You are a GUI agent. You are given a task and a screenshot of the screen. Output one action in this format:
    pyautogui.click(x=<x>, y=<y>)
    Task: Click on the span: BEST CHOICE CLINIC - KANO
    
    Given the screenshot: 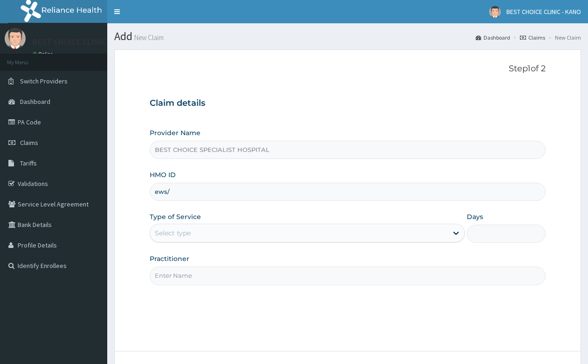 What is the action you would take?
    pyautogui.click(x=544, y=12)
    